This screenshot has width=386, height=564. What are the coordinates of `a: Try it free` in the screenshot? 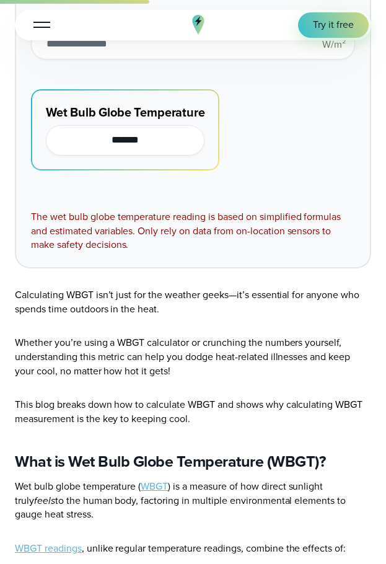 It's located at (333, 25).